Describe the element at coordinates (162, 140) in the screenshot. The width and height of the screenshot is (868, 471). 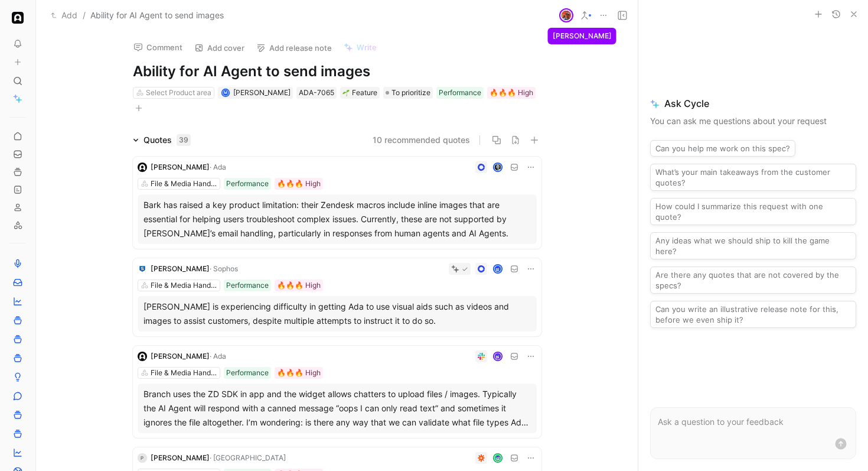
I see `div: Quotes39` at that location.